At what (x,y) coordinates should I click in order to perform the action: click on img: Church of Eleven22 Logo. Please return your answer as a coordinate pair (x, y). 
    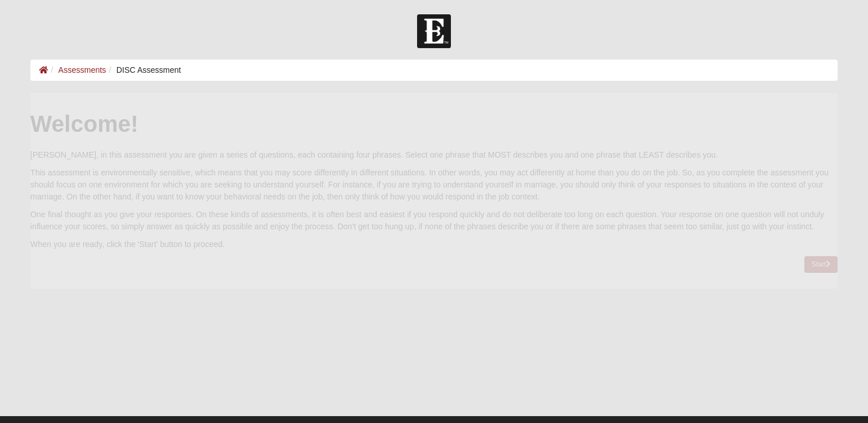
    Looking at the image, I should click on (434, 31).